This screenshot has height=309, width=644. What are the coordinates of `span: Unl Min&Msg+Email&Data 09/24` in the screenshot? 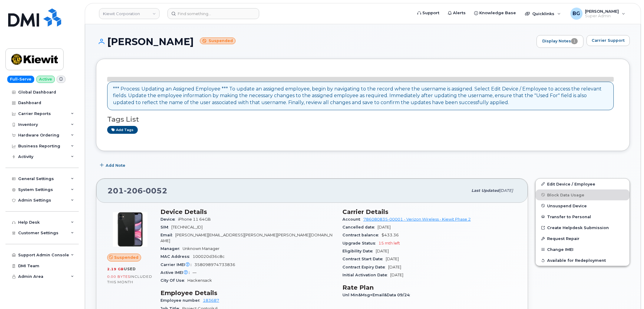 It's located at (378, 295).